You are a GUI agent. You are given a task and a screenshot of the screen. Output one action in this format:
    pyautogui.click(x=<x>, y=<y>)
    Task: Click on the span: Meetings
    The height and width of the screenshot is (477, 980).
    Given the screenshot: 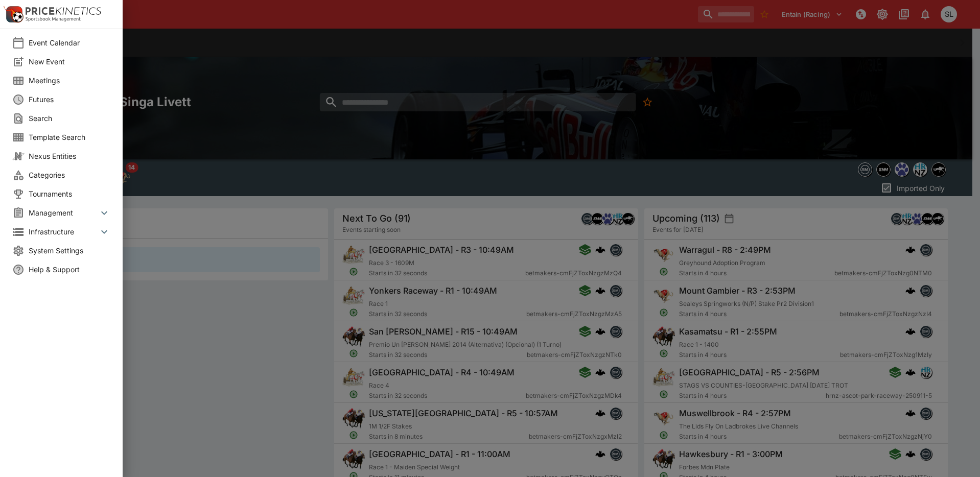 What is the action you would take?
    pyautogui.click(x=69, y=80)
    